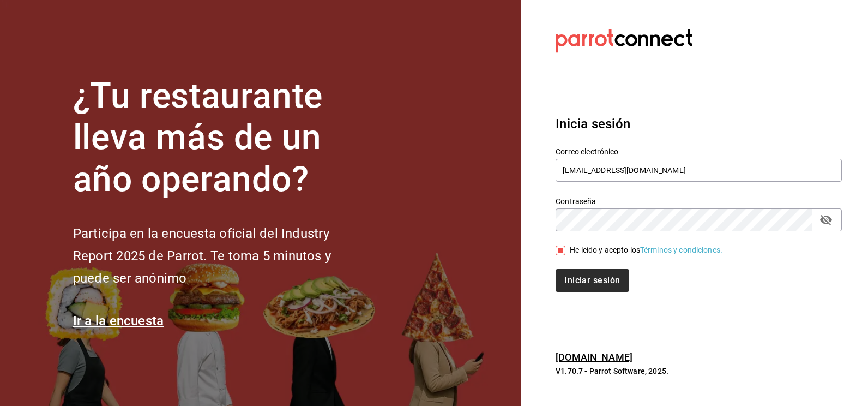  What do you see at coordinates (646, 250) in the screenshot?
I see `div: He leído y acepto los` at bounding box center [646, 250].